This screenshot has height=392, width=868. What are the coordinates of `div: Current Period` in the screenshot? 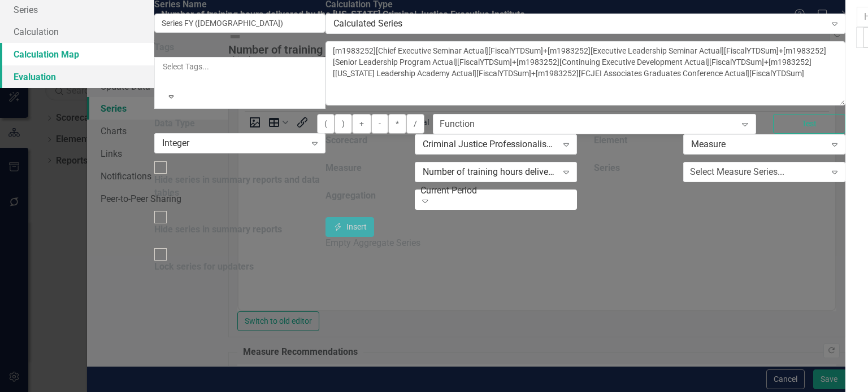 It's located at (499, 191).